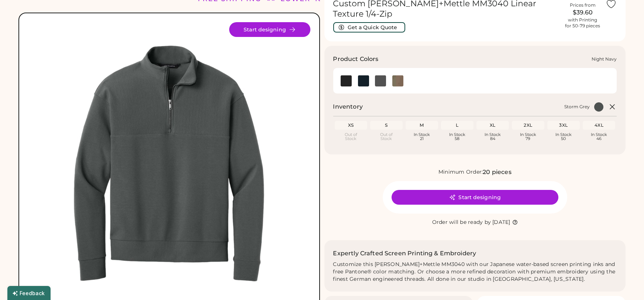  What do you see at coordinates (422, 125) in the screenshot?
I see `div: M` at bounding box center [422, 125].